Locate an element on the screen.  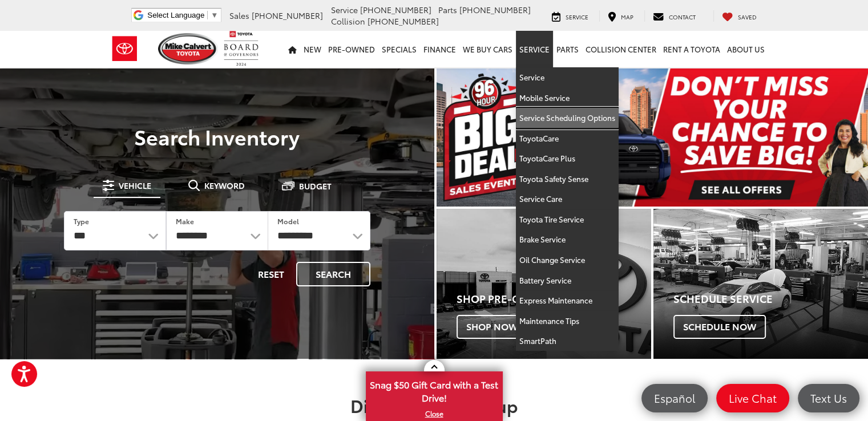
label: Model is located at coordinates (288, 221).